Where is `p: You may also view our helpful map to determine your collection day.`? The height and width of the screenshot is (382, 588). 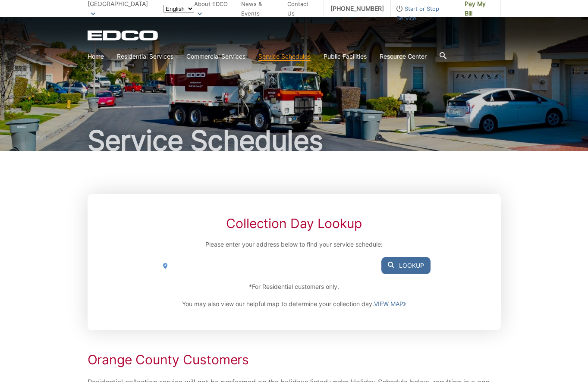 p: You may also view our helpful map to determine your collection day. is located at coordinates (294, 304).